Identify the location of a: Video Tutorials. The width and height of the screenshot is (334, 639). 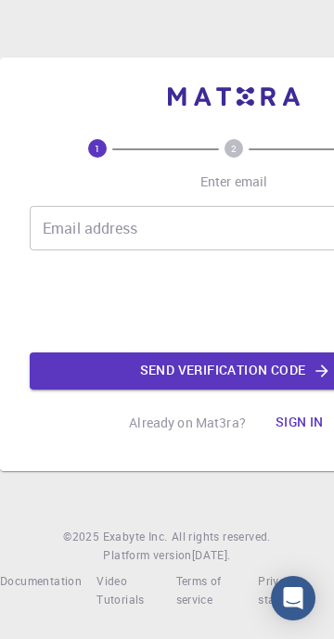
(128, 591).